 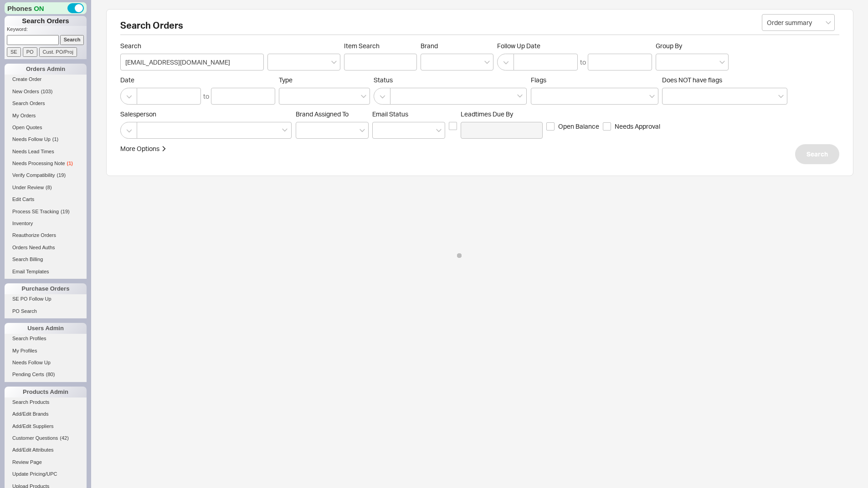 What do you see at coordinates (49, 187) in the screenshot?
I see `span: ( 8 )` at bounding box center [49, 187].